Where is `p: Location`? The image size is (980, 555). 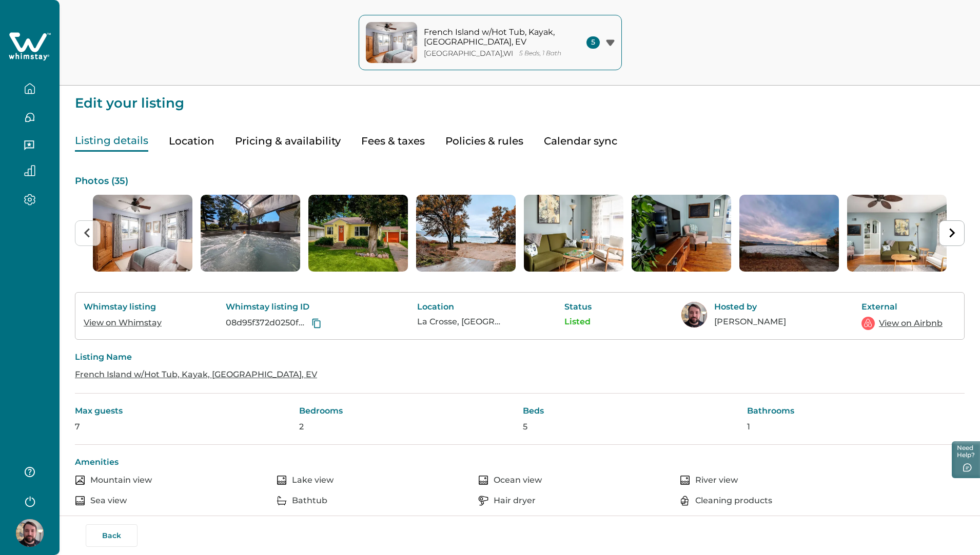
p: Location is located at coordinates (461, 308).